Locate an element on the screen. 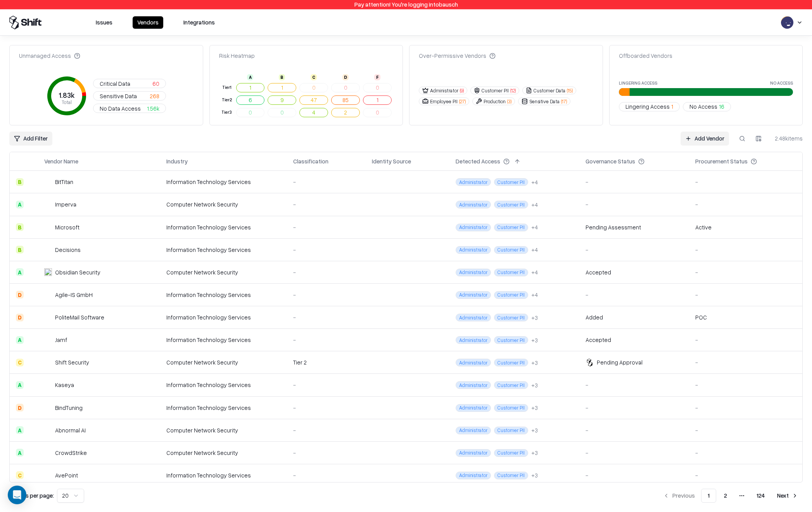 This screenshot has height=512, width=812. button: 85 is located at coordinates (346, 100).